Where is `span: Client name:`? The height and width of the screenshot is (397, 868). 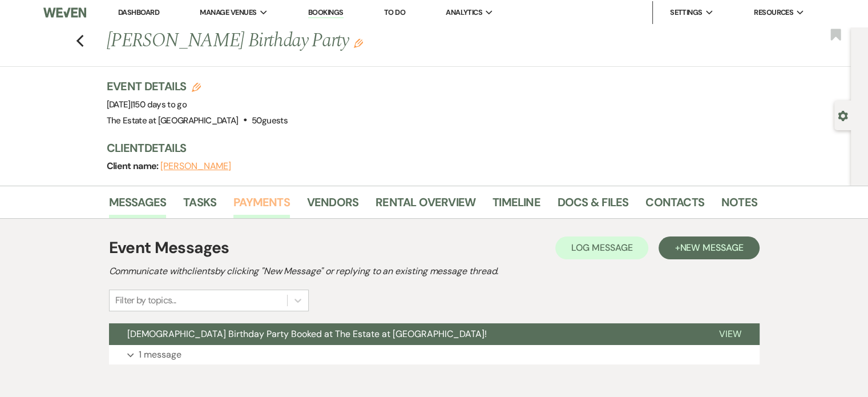
span: Client name: is located at coordinates (134, 166).